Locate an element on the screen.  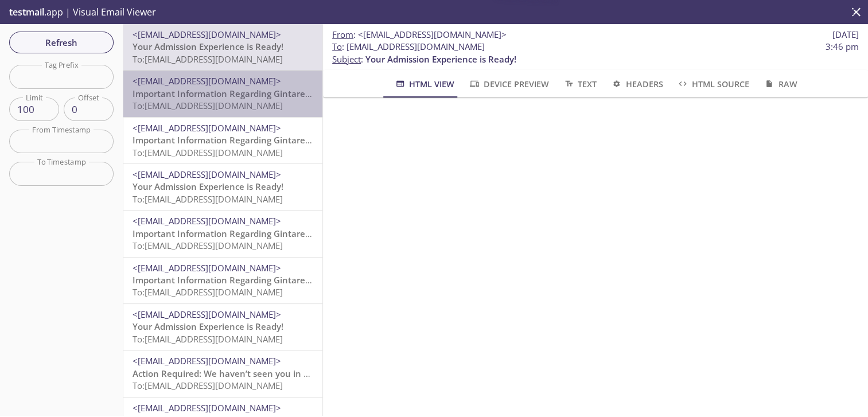
span: HTML View is located at coordinates (424, 84).